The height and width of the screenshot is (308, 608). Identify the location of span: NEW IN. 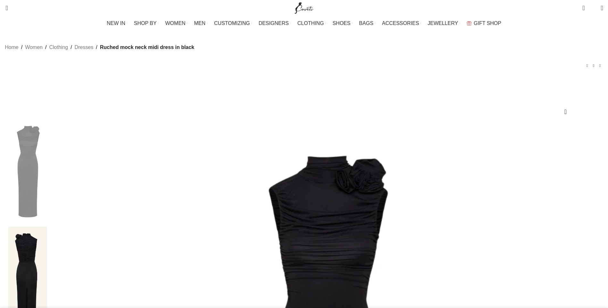
(116, 23).